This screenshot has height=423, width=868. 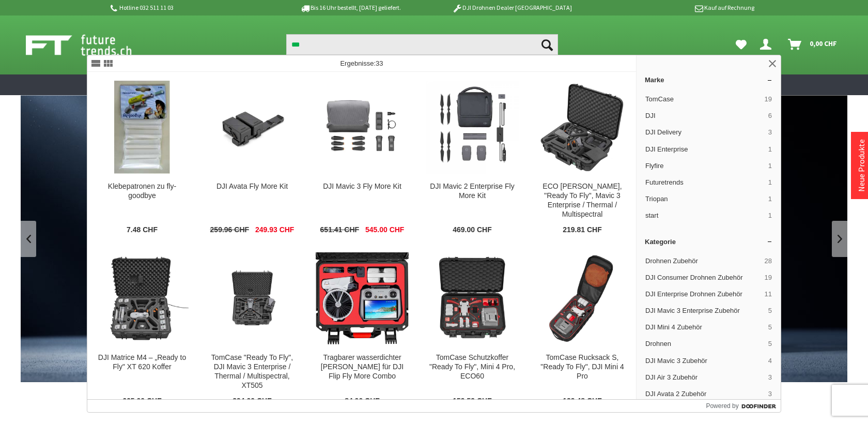 I want to click on span: DJI Enterprise, so click(x=705, y=149).